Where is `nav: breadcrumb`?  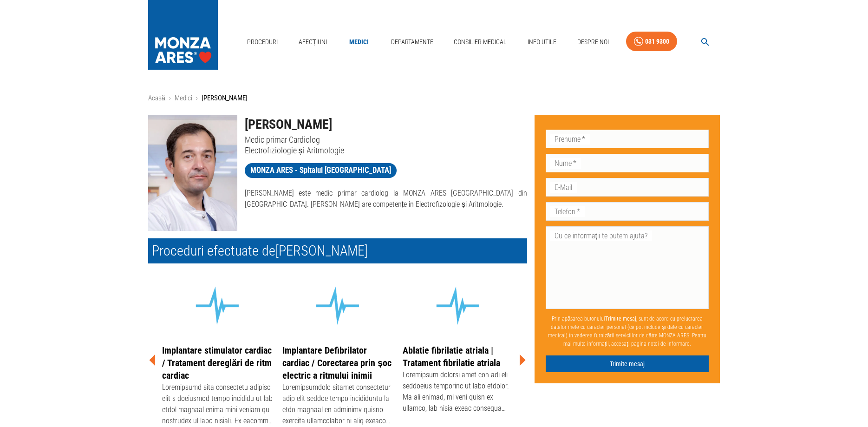
nav: breadcrumb is located at coordinates (434, 98).